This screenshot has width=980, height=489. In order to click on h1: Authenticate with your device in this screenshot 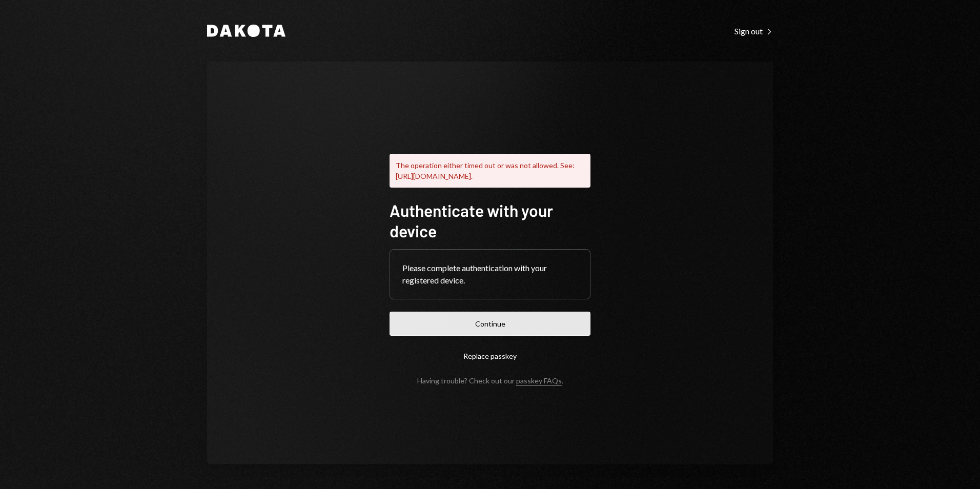, I will do `click(490, 220)`.